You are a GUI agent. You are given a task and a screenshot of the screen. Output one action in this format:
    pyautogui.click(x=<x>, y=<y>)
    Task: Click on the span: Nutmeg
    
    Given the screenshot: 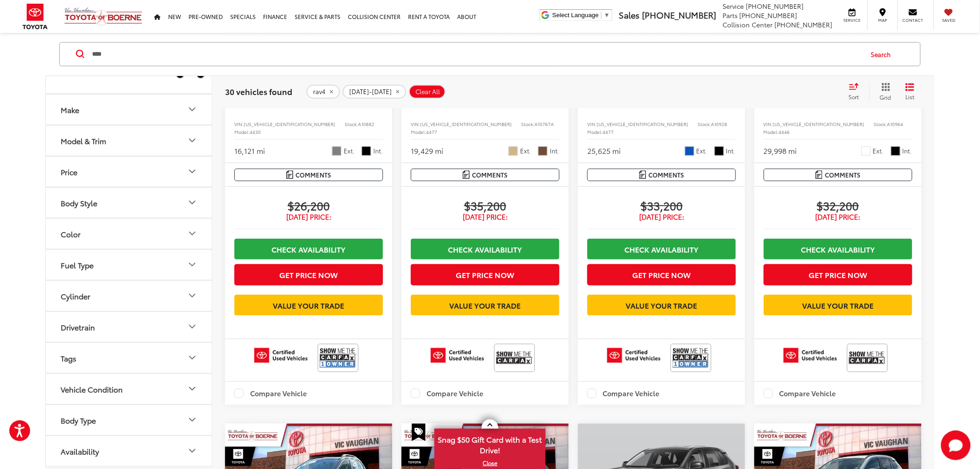 What is the action you would take?
    pyautogui.click(x=543, y=151)
    